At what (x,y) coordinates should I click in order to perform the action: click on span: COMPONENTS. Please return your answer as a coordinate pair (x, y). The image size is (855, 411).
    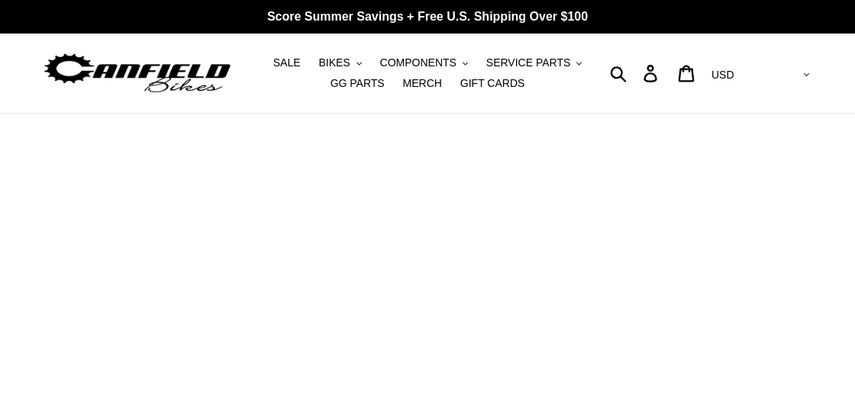
    Looking at the image, I should click on (418, 63).